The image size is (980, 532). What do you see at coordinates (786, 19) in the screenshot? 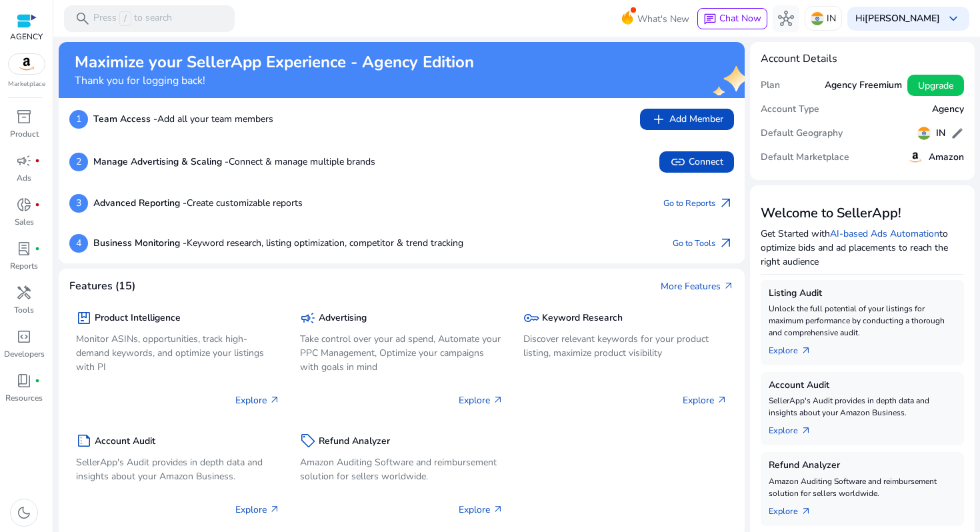
I see `button: hub` at bounding box center [786, 19].